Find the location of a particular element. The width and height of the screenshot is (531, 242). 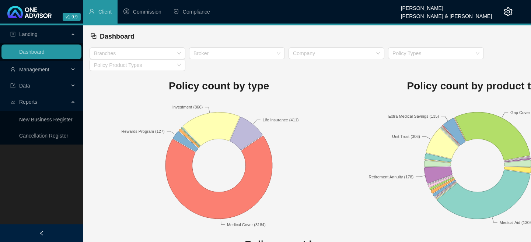

span: Commission is located at coordinates (147, 12).